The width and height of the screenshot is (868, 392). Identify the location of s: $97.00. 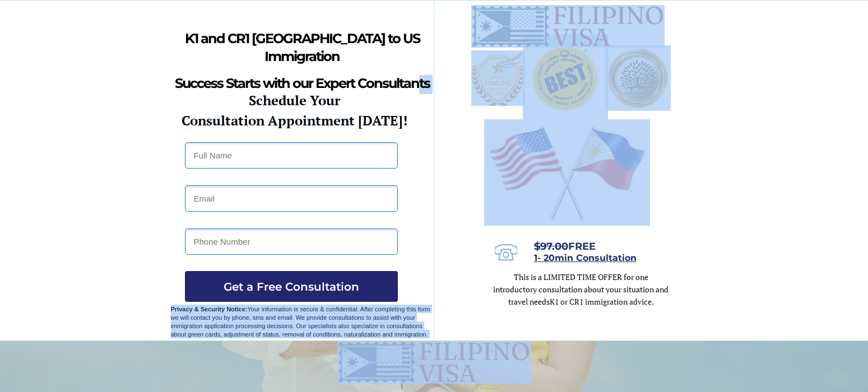
(551, 246).